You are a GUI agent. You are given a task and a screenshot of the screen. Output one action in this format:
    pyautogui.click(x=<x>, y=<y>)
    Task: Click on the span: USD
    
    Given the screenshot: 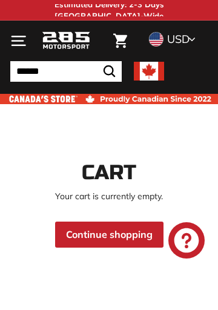 What is the action you would take?
    pyautogui.click(x=178, y=39)
    